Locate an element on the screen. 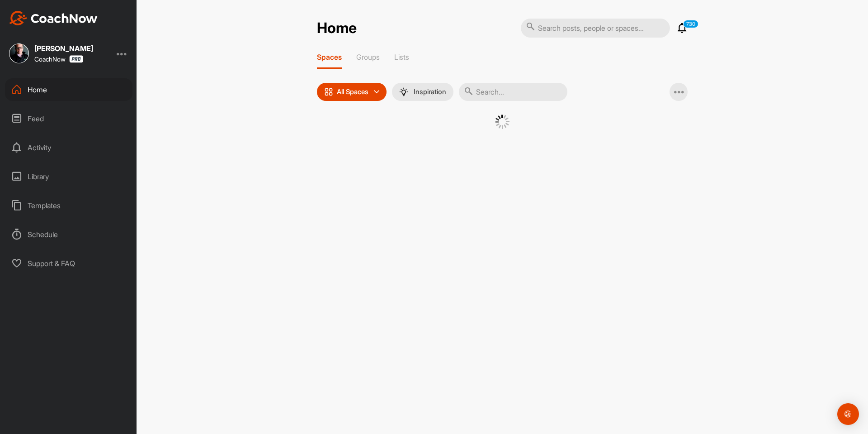 The width and height of the screenshot is (868, 434). img: icon is located at coordinates (328, 92).